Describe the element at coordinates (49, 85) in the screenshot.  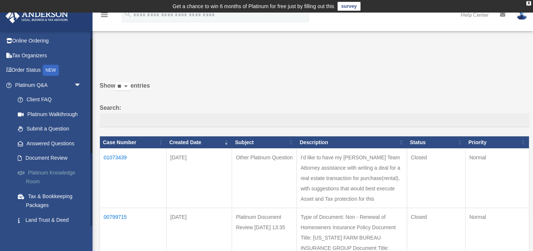
I see `a: Platinum Q&Aarrow_drop_down` at that location.